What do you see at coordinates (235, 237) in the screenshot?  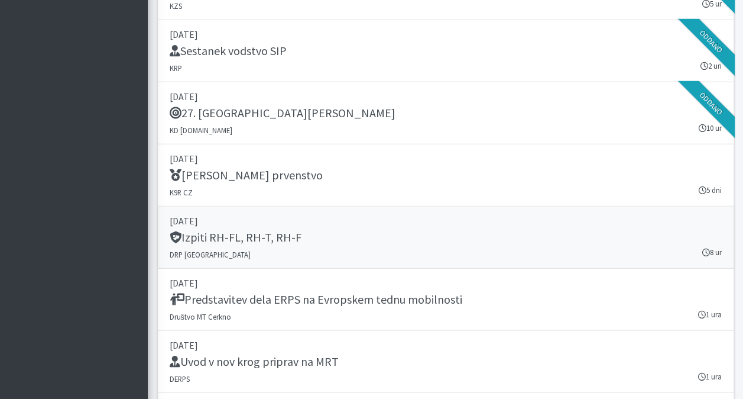 I see `h5: Izpiti RH-FL, RH-T, RH-F` at bounding box center [235, 237].